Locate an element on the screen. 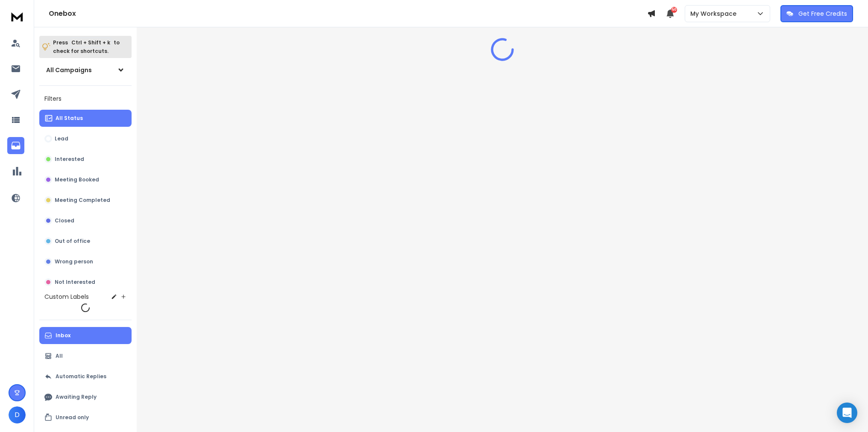 The image size is (868, 432). p: Press to check for shortcuts. is located at coordinates (86, 47).